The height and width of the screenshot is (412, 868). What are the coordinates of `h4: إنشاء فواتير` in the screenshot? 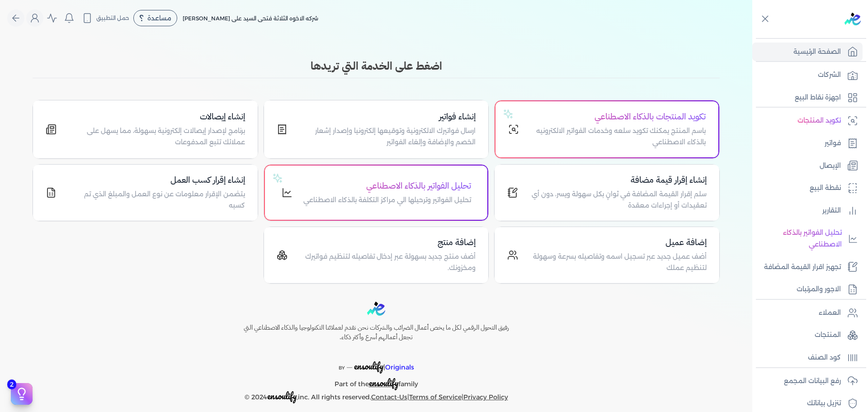 It's located at (387, 116).